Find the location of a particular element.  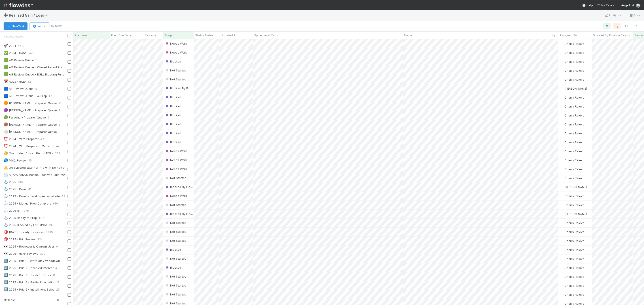

a: Analytics is located at coordinates (613, 15).